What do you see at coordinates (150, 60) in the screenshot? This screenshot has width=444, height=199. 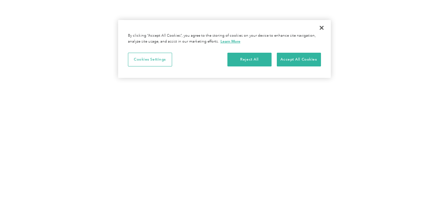 I see `button: Cookies Settings` at bounding box center [150, 60].